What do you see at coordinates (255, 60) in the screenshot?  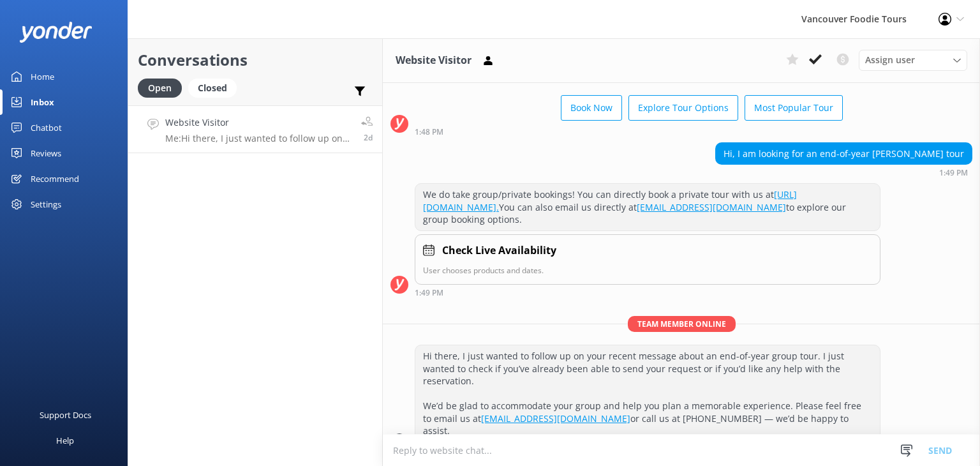 I see `h2: Conversations` at bounding box center [255, 60].